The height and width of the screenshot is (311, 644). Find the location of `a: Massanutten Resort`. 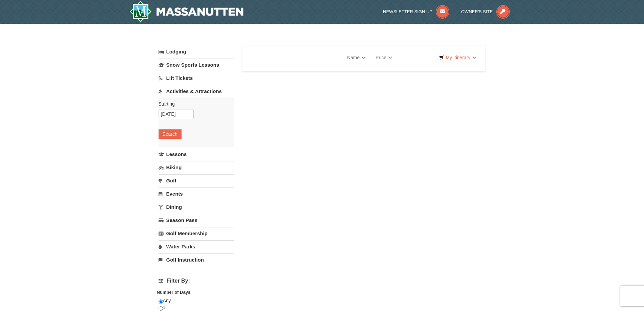

a: Massanutten Resort is located at coordinates (186, 11).